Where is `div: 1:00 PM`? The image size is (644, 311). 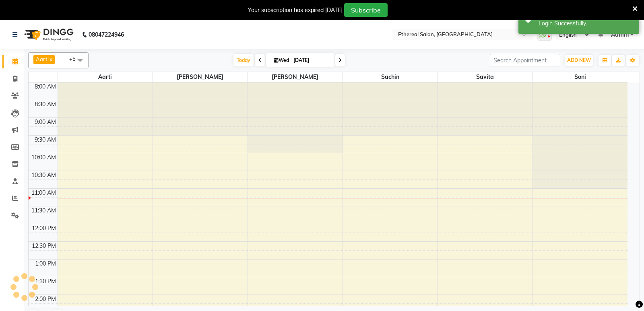 div: 1:00 PM is located at coordinates (45, 264).